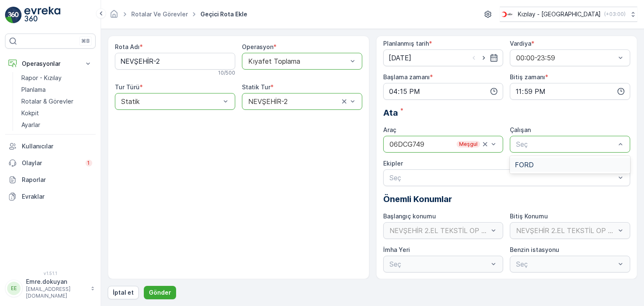 The width and height of the screenshot is (644, 306). What do you see at coordinates (114, 16) in the screenshot?
I see `a: Ana Sayfa` at bounding box center [114, 16].